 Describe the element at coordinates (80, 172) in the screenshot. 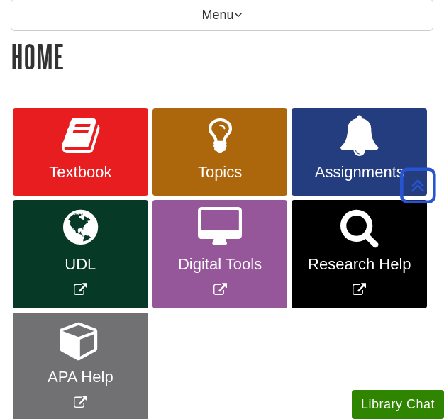

I see `span: Textbook` at that location.